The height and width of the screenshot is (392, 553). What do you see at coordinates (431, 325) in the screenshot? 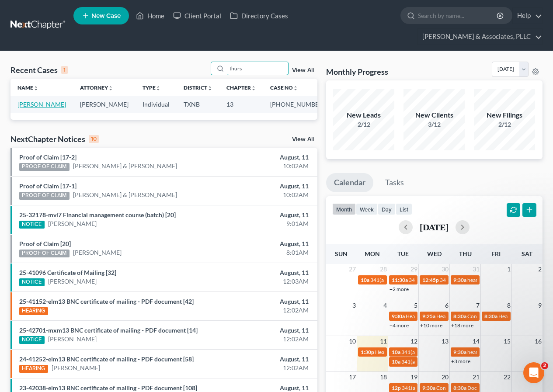
I see `a: +10 more` at bounding box center [431, 325].